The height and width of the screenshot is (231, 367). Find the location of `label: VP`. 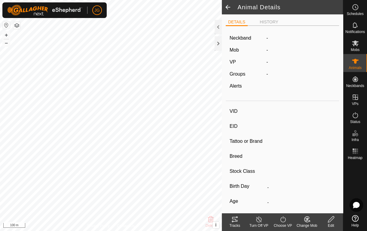

label: VP is located at coordinates (232, 62).